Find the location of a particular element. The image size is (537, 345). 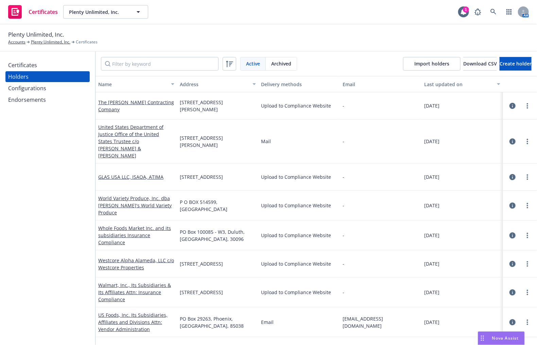

button: Email is located at coordinates (380, 84).